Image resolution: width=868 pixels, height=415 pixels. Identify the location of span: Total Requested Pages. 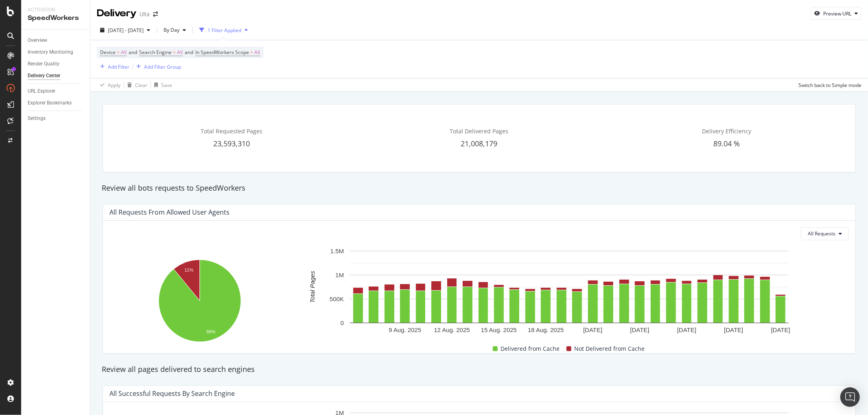
(231, 131).